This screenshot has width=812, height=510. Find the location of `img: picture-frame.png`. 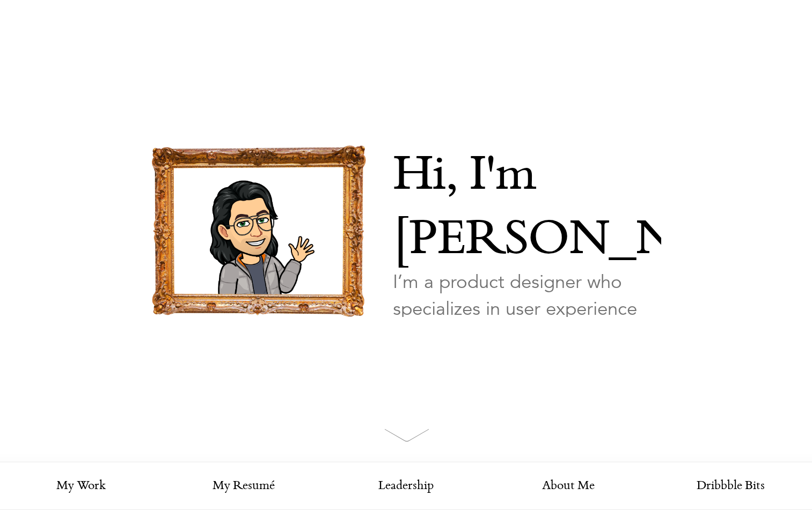

img: picture-frame.png is located at coordinates (259, 231).